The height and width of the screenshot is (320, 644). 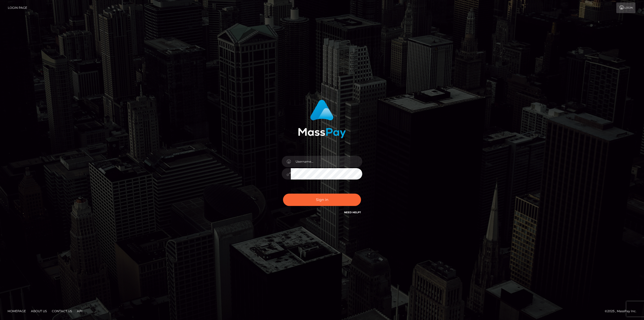 What do you see at coordinates (626, 8) in the screenshot?
I see `a: Login` at bounding box center [626, 8].